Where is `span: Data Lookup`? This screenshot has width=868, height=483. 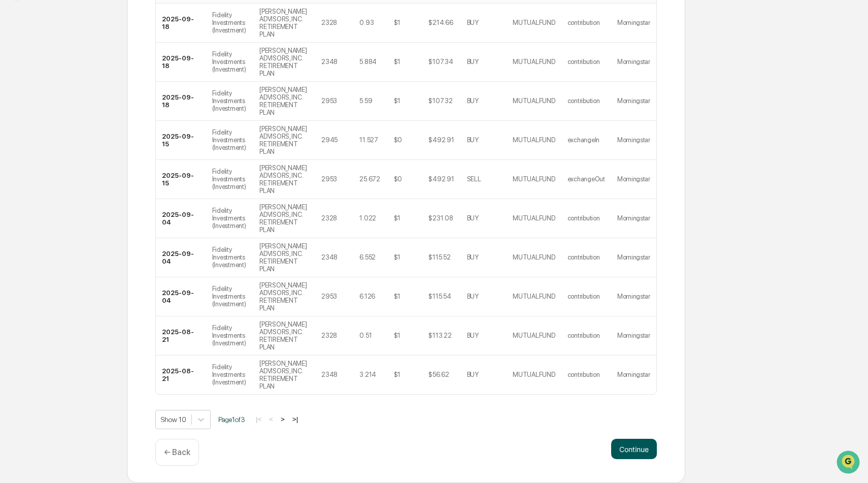
span: Data Lookup is located at coordinates (42, 152).